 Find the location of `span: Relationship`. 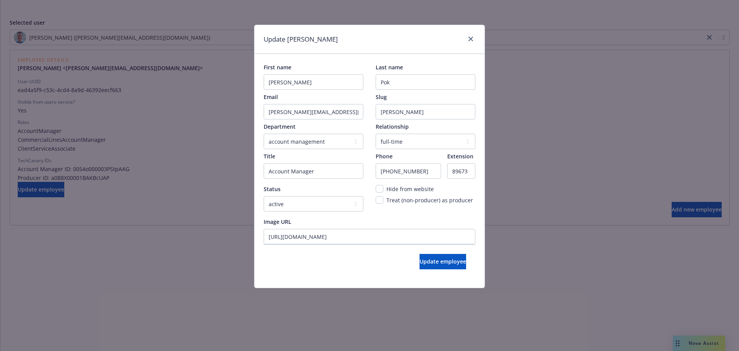

span: Relationship is located at coordinates (392, 126).